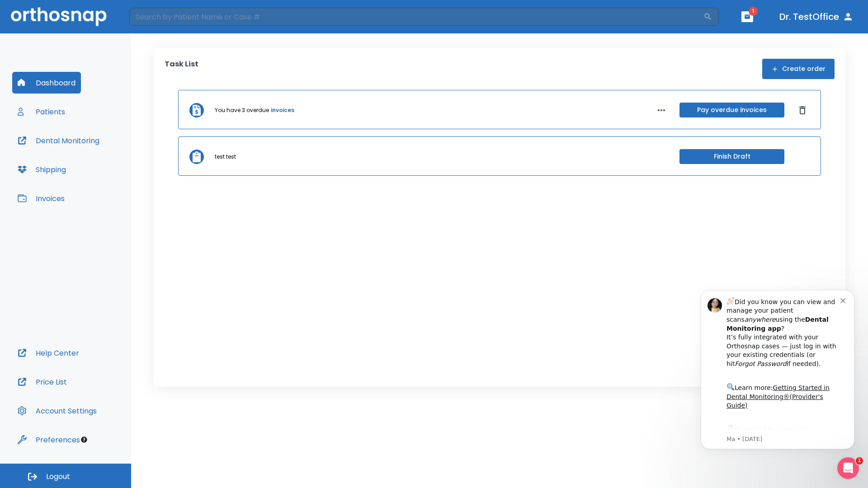 This screenshot has width=868, height=488. What do you see at coordinates (96, 60) in the screenshot?
I see `div: Did you know you can view and manage your patient scans using the ? It’s fully integrated with yo...` at bounding box center [96, 60].